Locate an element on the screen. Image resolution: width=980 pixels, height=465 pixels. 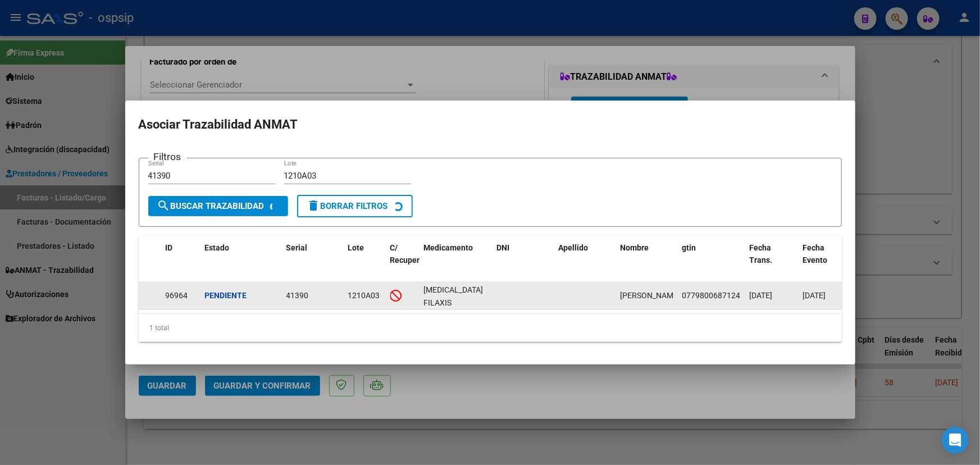
span: Lote is located at coordinates (356, 248).